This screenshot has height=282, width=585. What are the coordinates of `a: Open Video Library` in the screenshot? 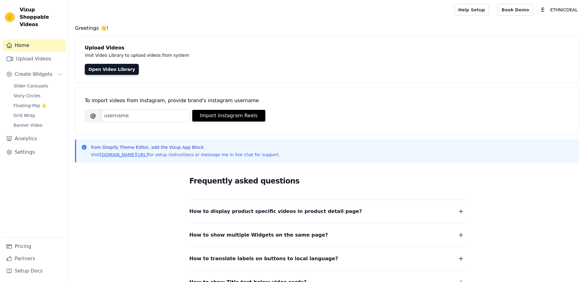 It's located at (112, 69).